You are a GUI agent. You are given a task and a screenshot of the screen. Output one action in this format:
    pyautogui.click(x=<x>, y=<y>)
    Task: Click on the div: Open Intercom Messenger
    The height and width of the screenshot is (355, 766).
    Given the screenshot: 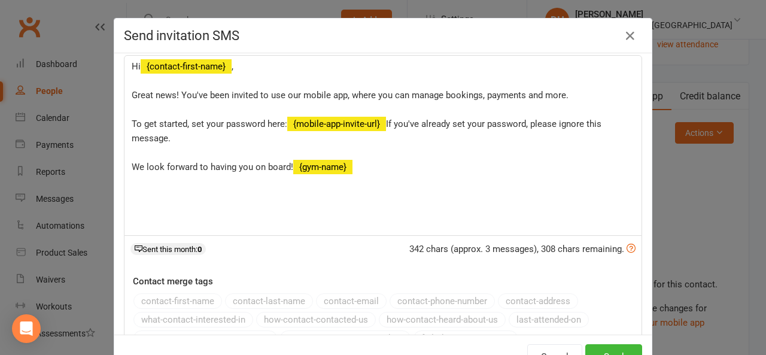 What is the action you would take?
    pyautogui.click(x=26, y=328)
    